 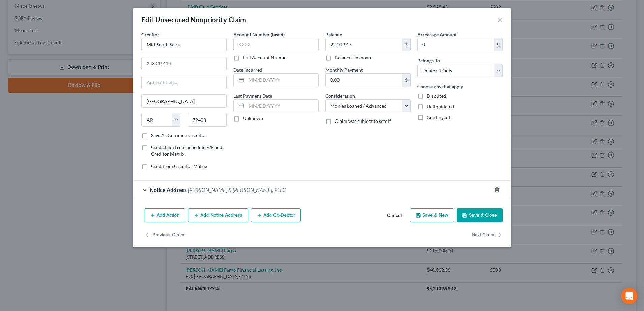 What do you see at coordinates (218, 215) in the screenshot?
I see `button: Add Notice Address` at bounding box center [218, 215].